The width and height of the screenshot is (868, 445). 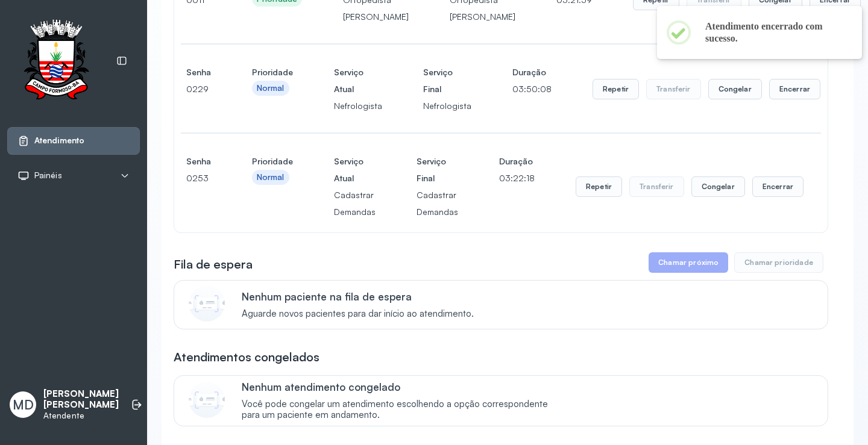 I want to click on p: Nenhum paciente na fila de espera, so click(x=357, y=297).